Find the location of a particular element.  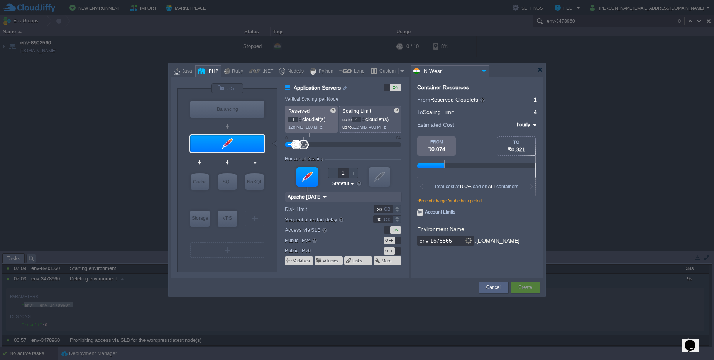

label: Environment Name is located at coordinates (441, 229).